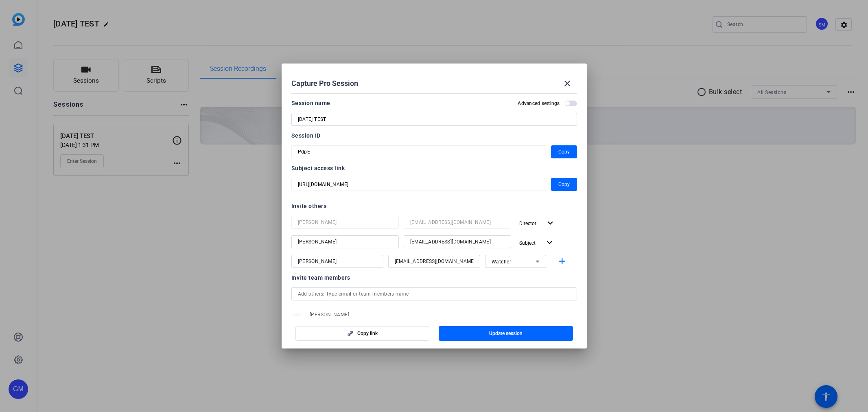 The height and width of the screenshot is (412, 868). Describe the element at coordinates (435, 83) in the screenshot. I see `div: Capture Pro Session` at that location.